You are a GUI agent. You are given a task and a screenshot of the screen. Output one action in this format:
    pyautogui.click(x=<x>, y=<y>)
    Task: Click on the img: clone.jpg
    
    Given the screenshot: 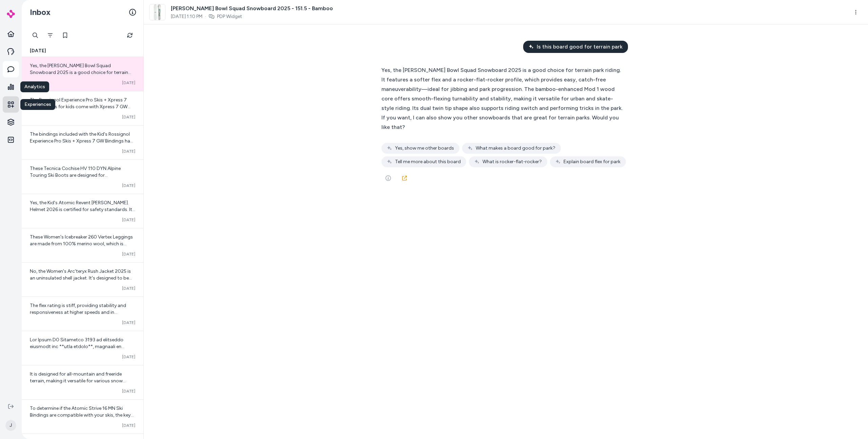 What is the action you would take?
    pyautogui.click(x=157, y=12)
    